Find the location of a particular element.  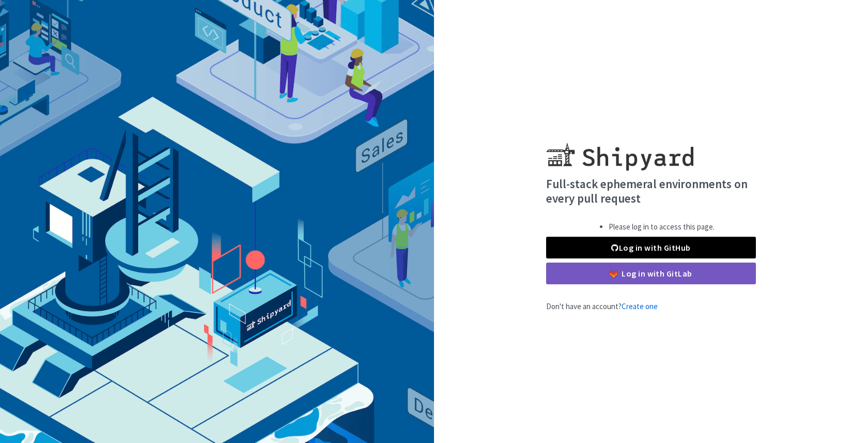

a: Create one is located at coordinates (640, 306).